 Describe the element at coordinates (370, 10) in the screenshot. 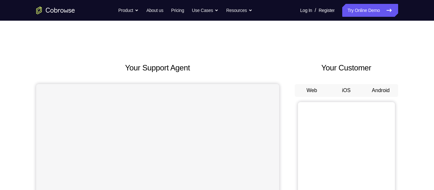

I see `a: Try Online Demo` at that location.